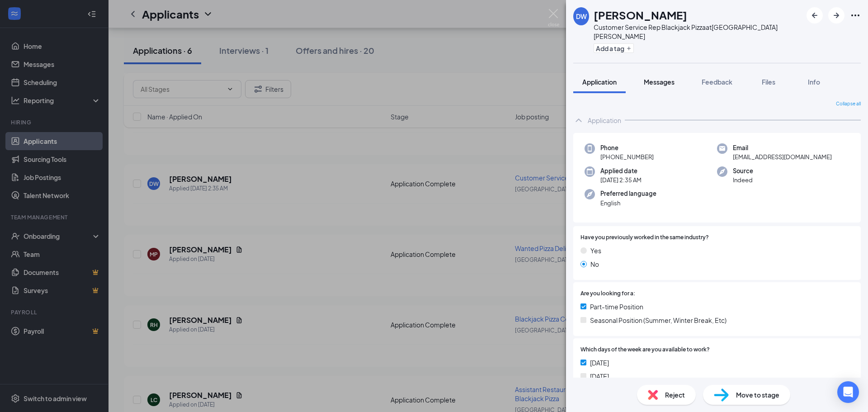 The height and width of the screenshot is (412, 868). I want to click on span: Are you looking for a:, so click(607, 293).